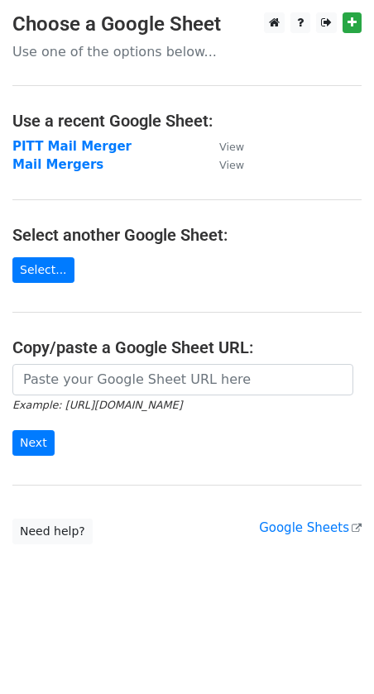 This screenshot has height=694, width=374. I want to click on h3: Choose a Google Sheet, so click(187, 24).